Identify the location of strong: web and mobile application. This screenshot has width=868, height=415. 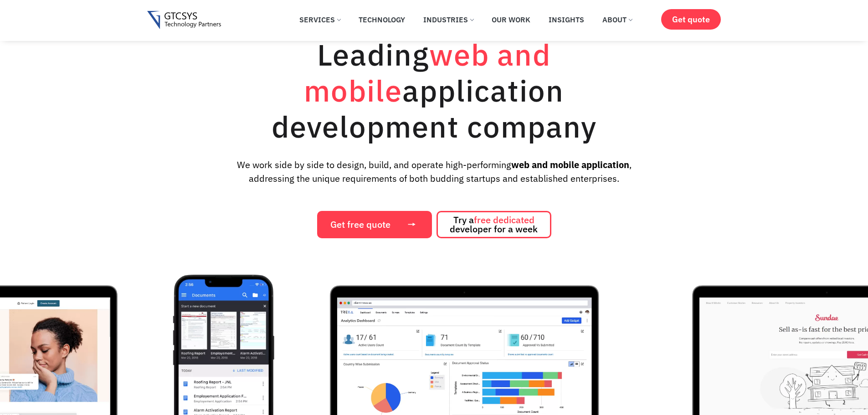
(570, 165).